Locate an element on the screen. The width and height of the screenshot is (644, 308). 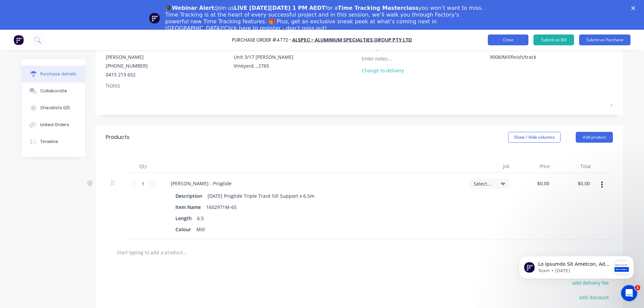
input: Start typing to add a product... is located at coordinates (184, 252).